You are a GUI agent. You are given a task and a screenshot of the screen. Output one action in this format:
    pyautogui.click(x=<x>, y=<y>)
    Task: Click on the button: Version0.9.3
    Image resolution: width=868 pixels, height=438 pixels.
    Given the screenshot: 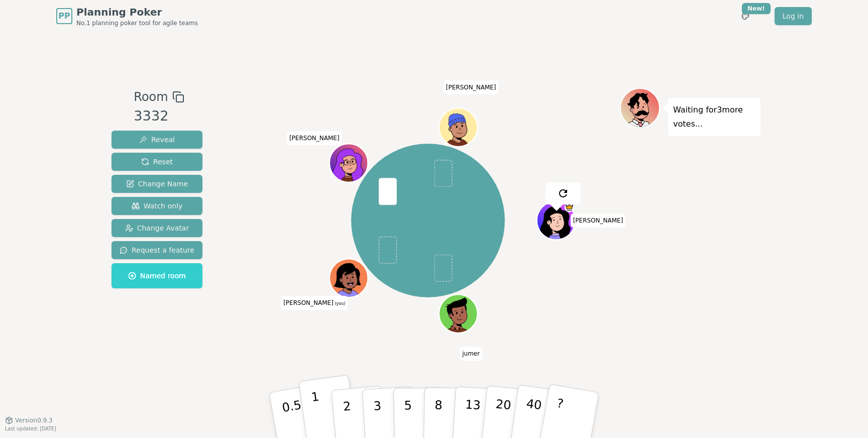 What is the action you would take?
    pyautogui.click(x=29, y=420)
    